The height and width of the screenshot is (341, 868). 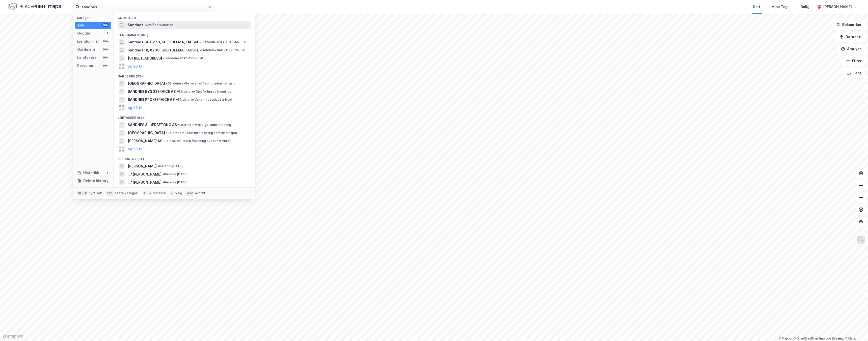 What do you see at coordinates (80, 26) in the screenshot?
I see `div: Alle` at bounding box center [80, 26].